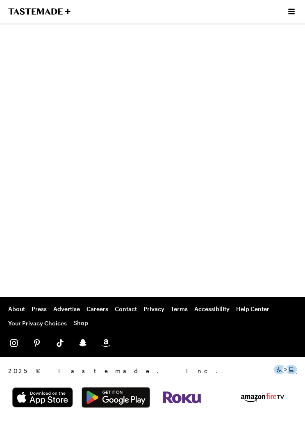  Describe the element at coordinates (141, 371) in the screenshot. I see `span: 2025 © Tastemade, Inc.` at that location.